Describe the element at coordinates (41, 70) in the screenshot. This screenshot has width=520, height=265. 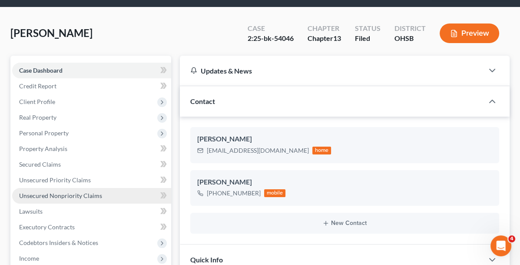
I see `span: Case Dashboard` at that location.